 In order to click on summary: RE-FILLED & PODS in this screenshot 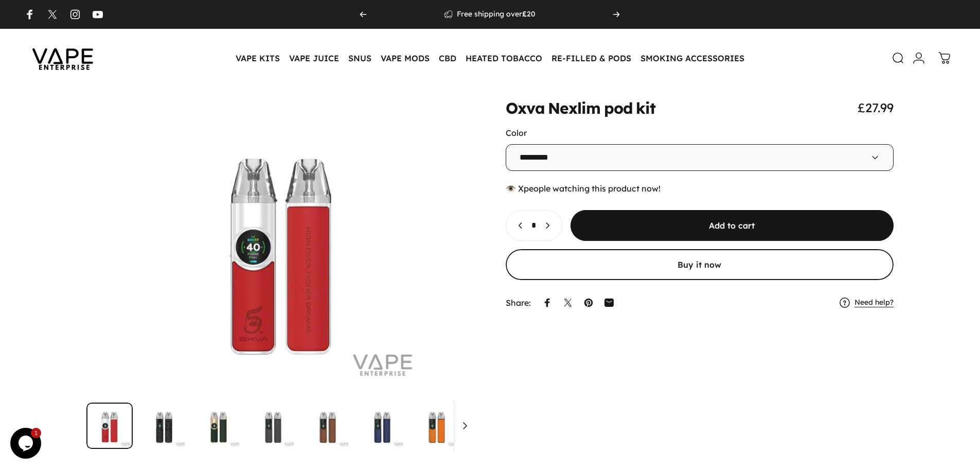, I will do `click(591, 58)`.